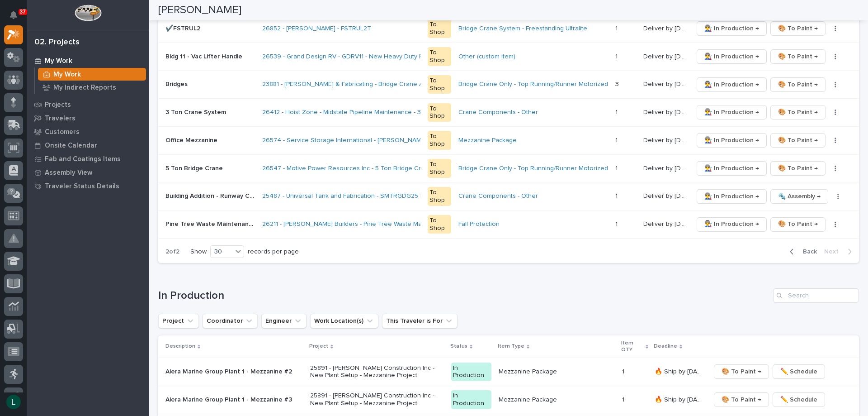 This screenshot has height=416, width=868. Describe the element at coordinates (88, 173) in the screenshot. I see `a: Assembly View` at that location.